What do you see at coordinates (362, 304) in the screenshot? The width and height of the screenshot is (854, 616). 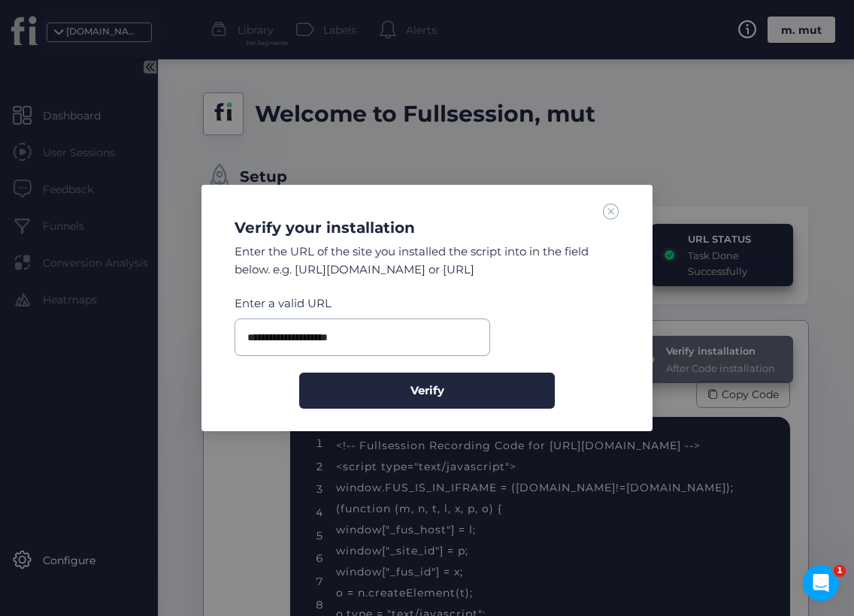 I see `div: Enter a valid URL` at bounding box center [362, 304].